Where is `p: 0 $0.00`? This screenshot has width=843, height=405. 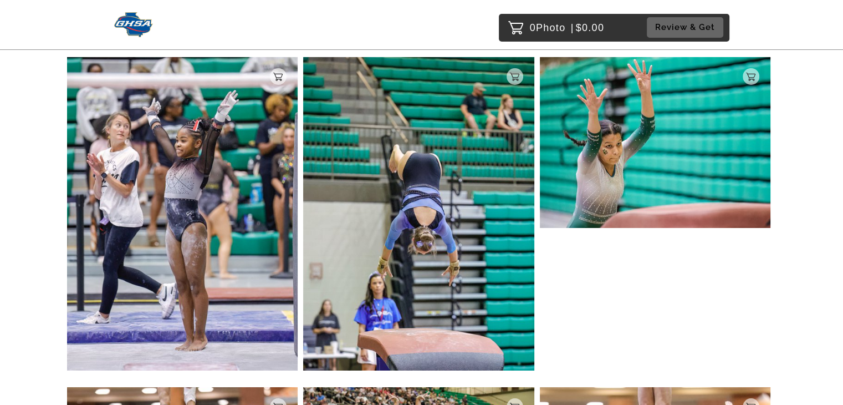 p: 0 $0.00 is located at coordinates (567, 28).